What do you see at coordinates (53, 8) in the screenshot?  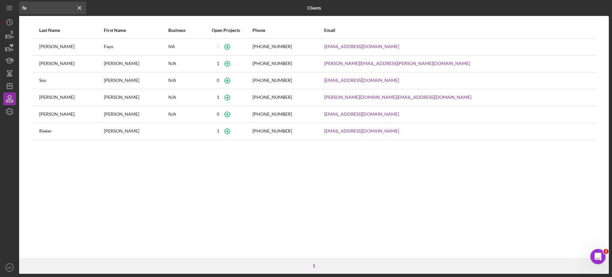 I see `input: Search` at bounding box center [53, 8].